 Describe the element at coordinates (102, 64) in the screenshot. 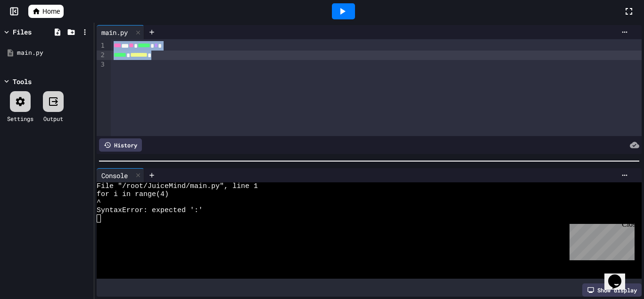

I see `div: 3` at that location.